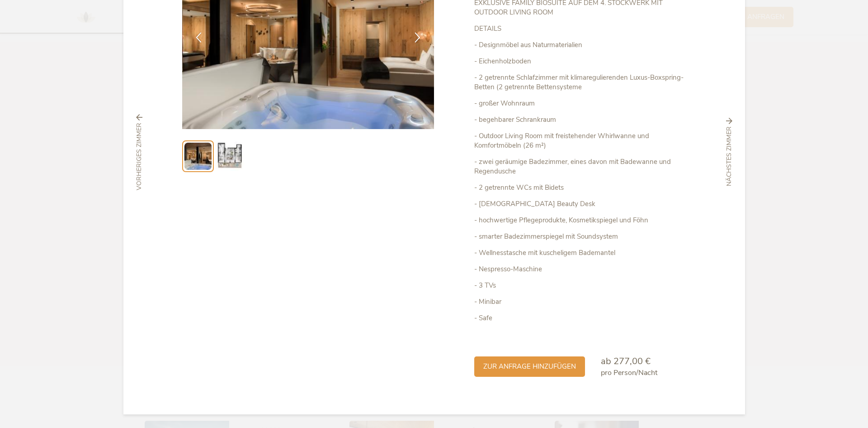 This screenshot has width=868, height=428. What do you see at coordinates (730, 156) in the screenshot?
I see `span: nächstes Zimmer` at bounding box center [730, 156].